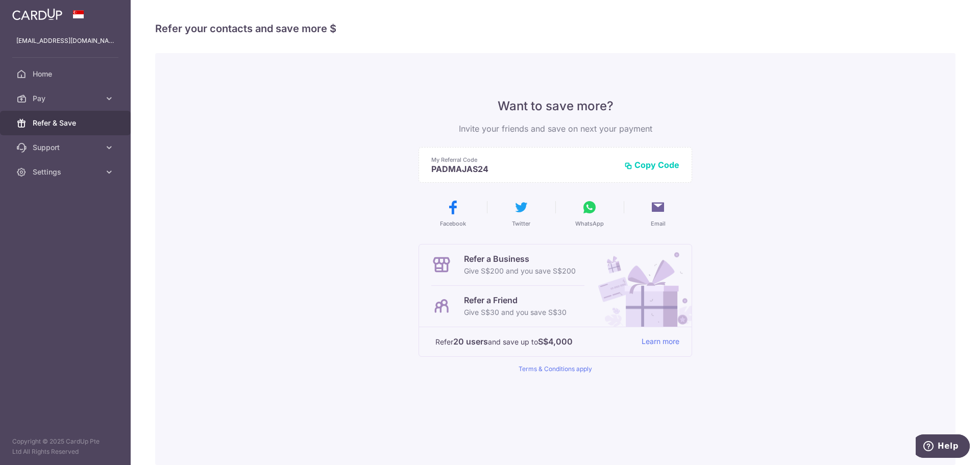 The width and height of the screenshot is (980, 465). What do you see at coordinates (66, 172) in the screenshot?
I see `span: Settings` at bounding box center [66, 172].